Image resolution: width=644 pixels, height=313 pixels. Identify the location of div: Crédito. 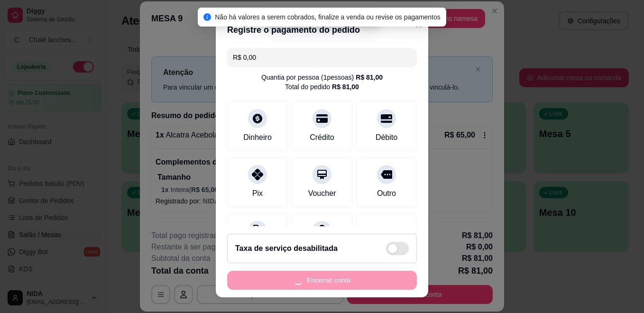
(322, 138).